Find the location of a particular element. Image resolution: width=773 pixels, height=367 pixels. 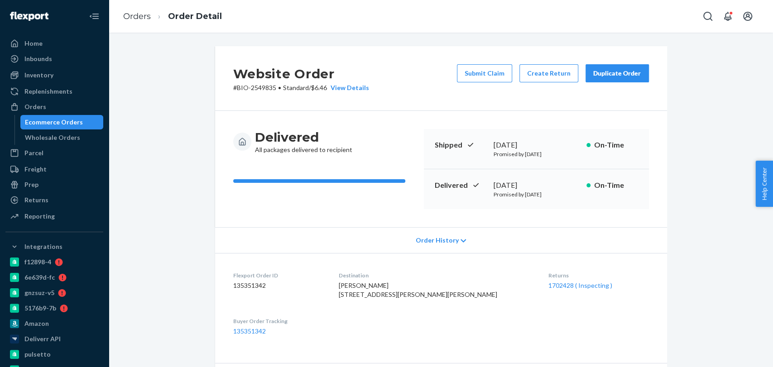

button: View Details is located at coordinates (348, 88).